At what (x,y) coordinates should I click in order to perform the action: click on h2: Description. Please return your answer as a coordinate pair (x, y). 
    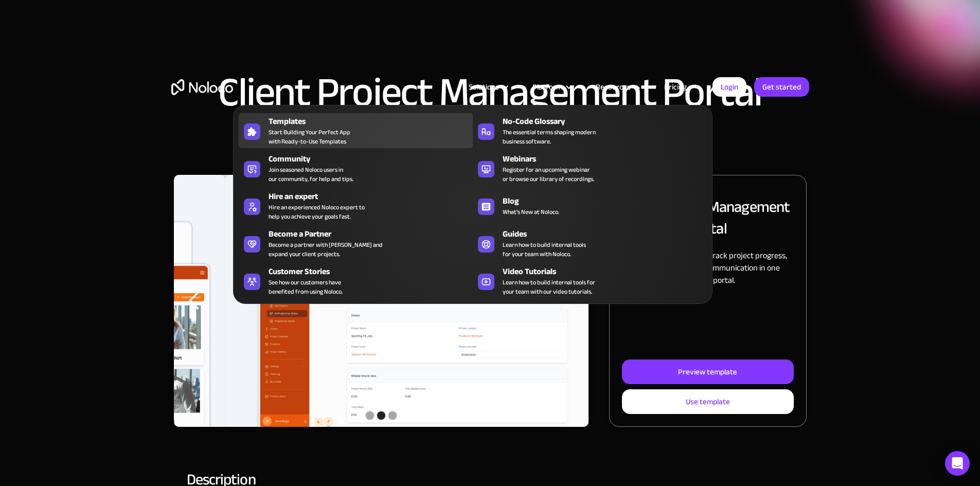
    Looking at the image, I should click on (490, 479).